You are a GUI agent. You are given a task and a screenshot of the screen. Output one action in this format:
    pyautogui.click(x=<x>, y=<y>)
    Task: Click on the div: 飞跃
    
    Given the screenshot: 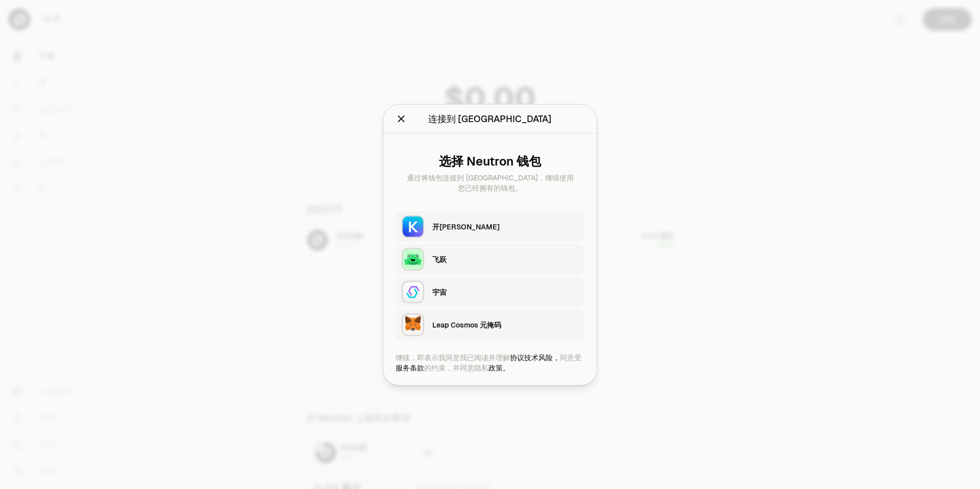 What is the action you would take?
    pyautogui.click(x=506, y=259)
    